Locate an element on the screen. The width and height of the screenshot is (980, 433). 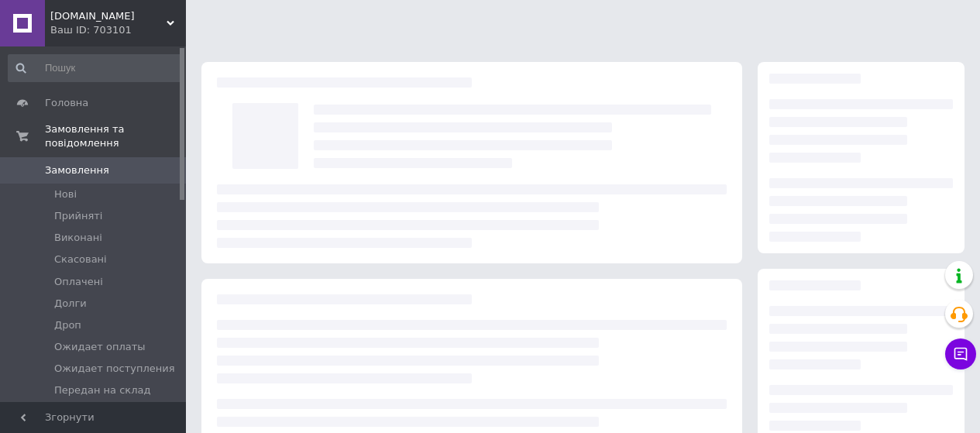
span: Виконані is located at coordinates (78, 238).